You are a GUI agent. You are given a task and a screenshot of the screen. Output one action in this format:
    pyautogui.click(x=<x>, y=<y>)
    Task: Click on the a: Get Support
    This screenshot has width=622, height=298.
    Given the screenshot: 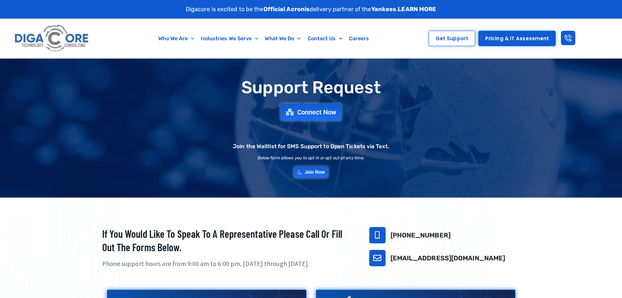 What is the action you would take?
    pyautogui.click(x=452, y=38)
    